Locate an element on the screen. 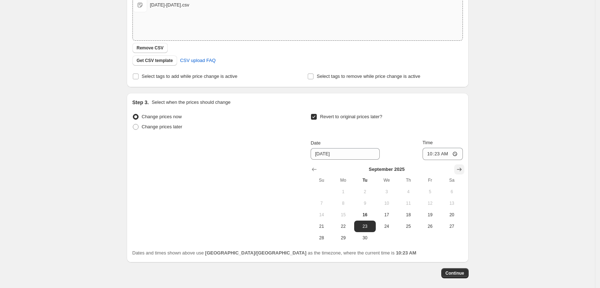  span: Time is located at coordinates (428, 142).